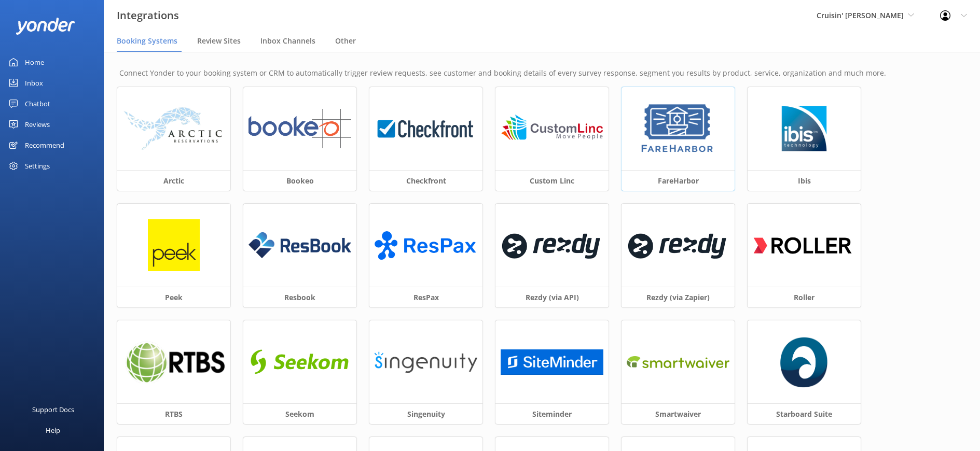 The image size is (980, 451). I want to click on div: Support Docs, so click(53, 410).